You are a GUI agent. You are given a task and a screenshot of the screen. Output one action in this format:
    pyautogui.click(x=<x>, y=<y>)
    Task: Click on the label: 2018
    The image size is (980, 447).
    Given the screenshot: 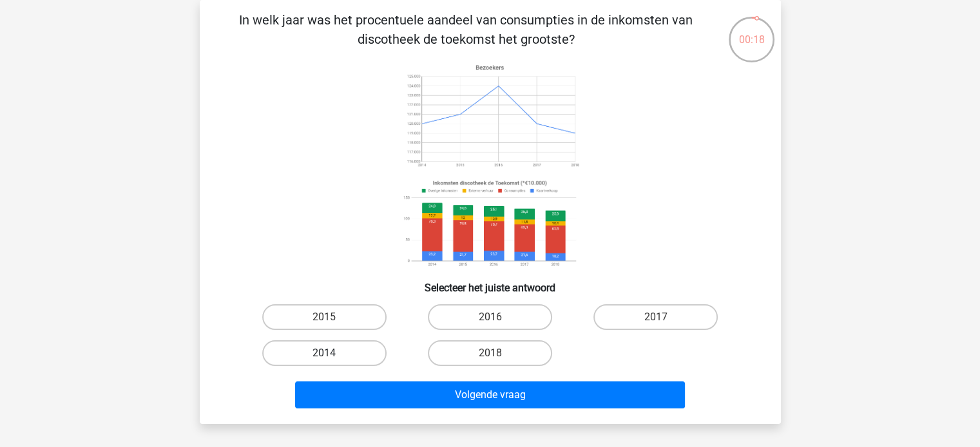 What is the action you would take?
    pyautogui.click(x=490, y=353)
    